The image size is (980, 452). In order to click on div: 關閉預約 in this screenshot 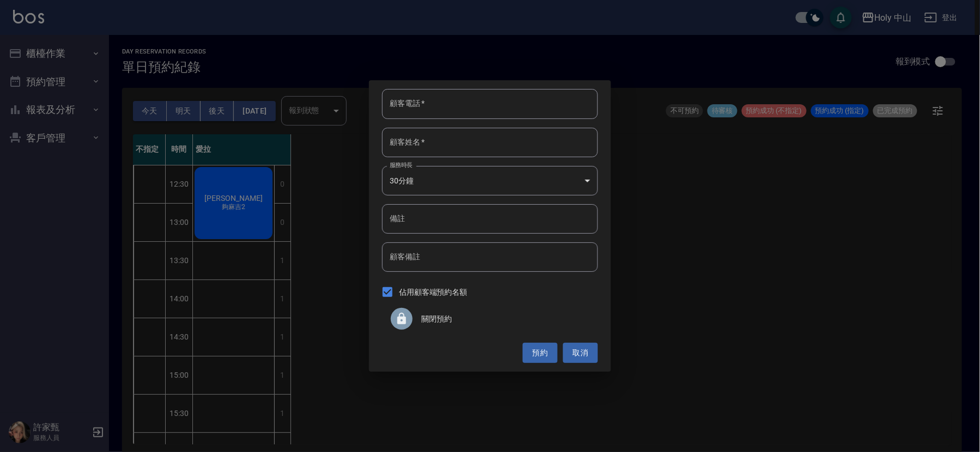, I will do `click(490, 319)`.